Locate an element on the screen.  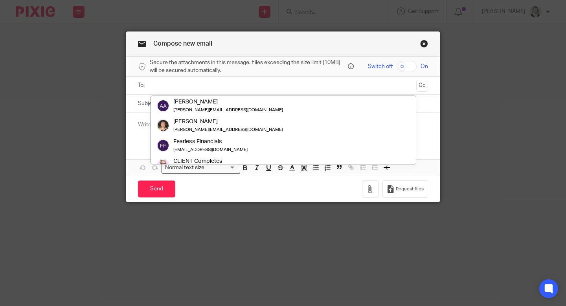
label: Subject: is located at coordinates (148, 103).